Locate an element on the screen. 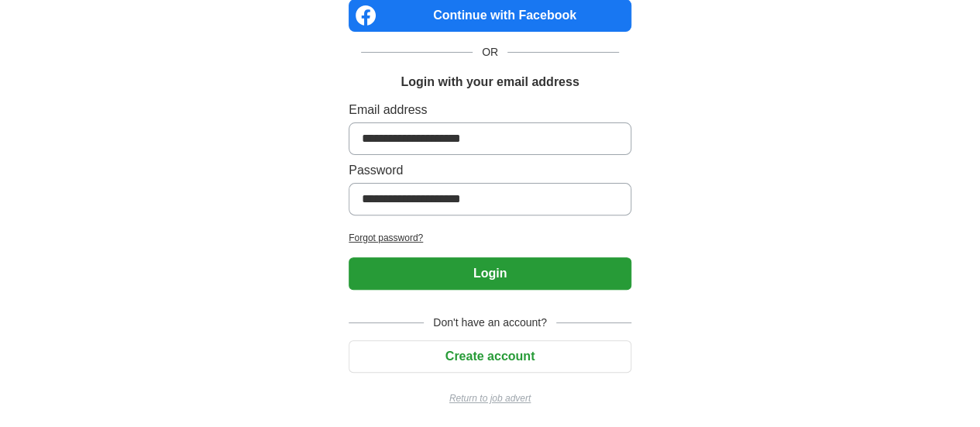 The image size is (980, 427). button: Login is located at coordinates (490, 273).